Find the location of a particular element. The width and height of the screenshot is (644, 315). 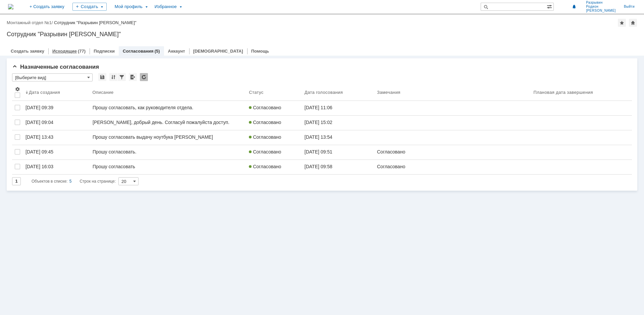

a: Создать заявку is located at coordinates (27, 51).